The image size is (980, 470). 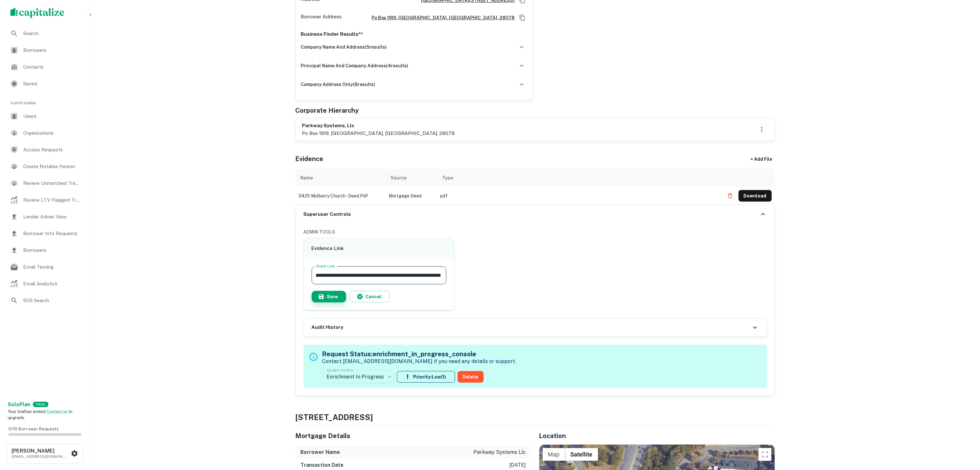 I want to click on button: Delete, so click(x=470, y=377).